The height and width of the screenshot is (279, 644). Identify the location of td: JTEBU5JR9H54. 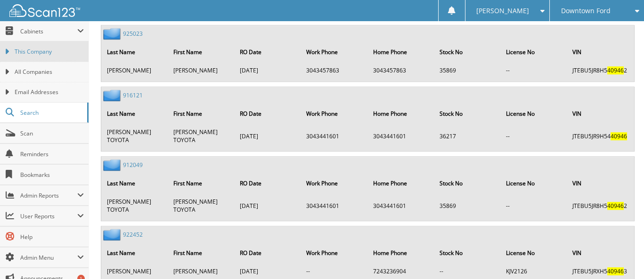
(600, 136).